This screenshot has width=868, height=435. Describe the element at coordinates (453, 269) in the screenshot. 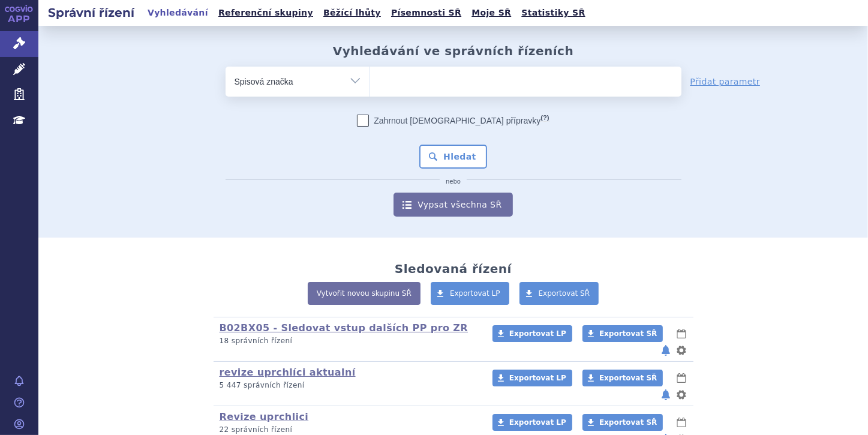

I see `h2: Sledovaná řízení` at that location.